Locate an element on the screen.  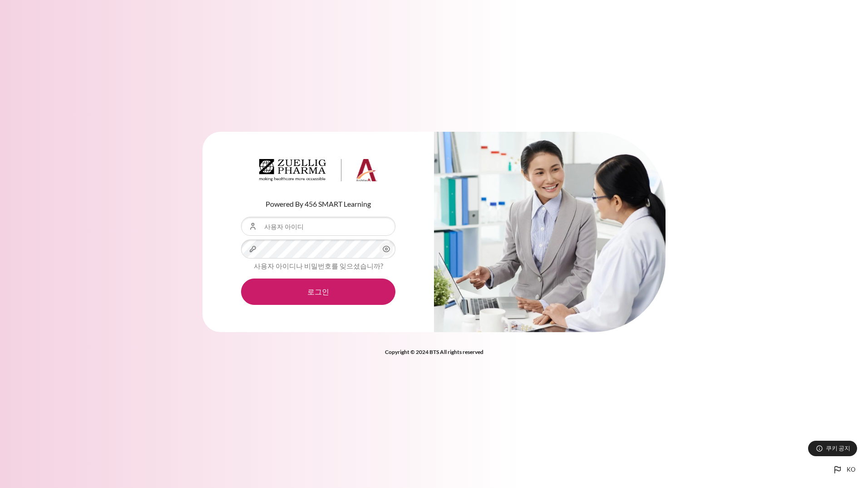
img: Architeck is located at coordinates (318, 170).